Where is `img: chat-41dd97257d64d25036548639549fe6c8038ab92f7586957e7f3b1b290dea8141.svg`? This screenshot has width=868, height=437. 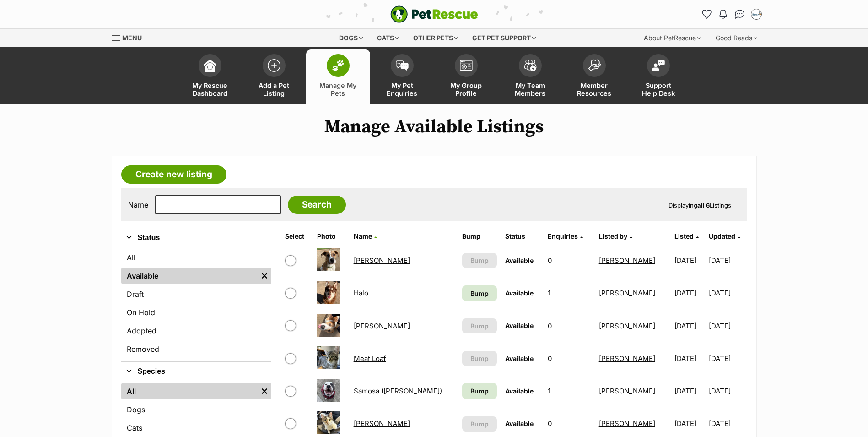
img: chat-41dd97257d64d25036548639549fe6c8038ab92f7586957e7f3b1b290dea8141.svg is located at coordinates (740, 14).